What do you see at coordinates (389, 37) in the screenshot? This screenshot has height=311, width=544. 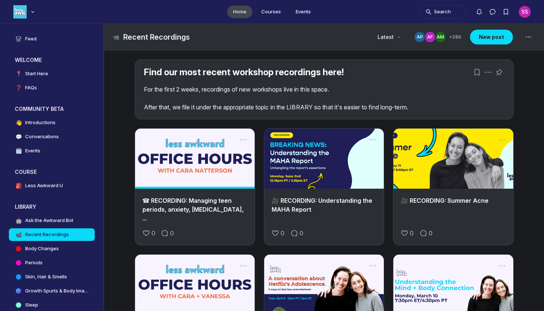 I see `button: Latest` at bounding box center [389, 37].